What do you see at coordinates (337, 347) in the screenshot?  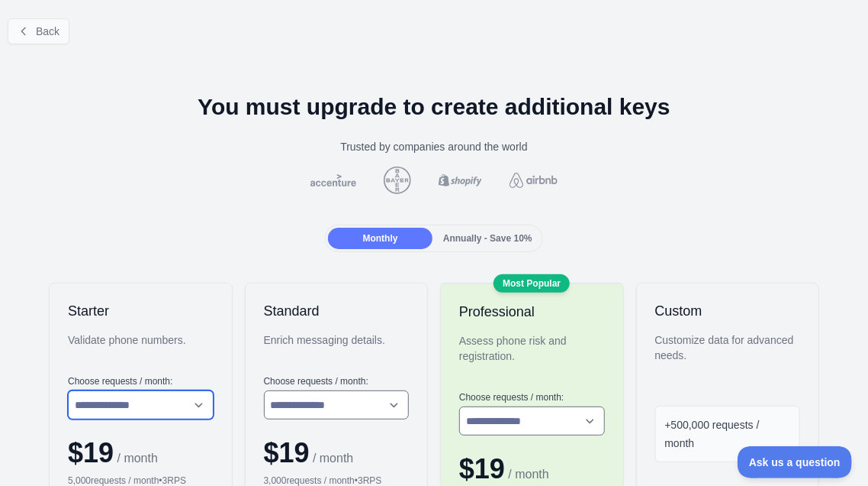 I see `div: Enrich messaging details.` at bounding box center [337, 347].